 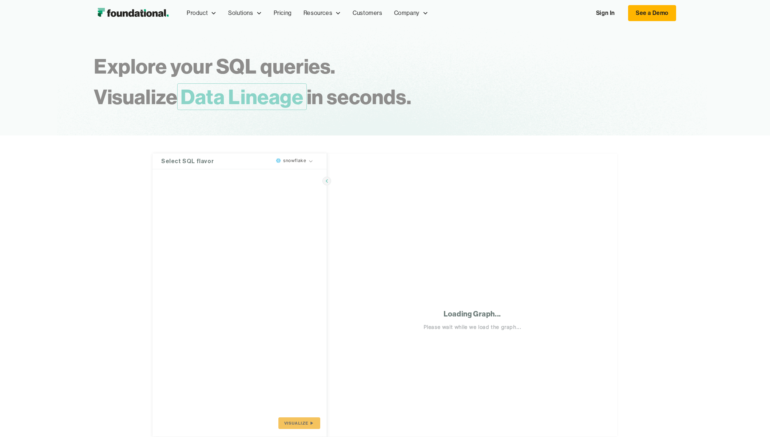 I want to click on span: Visualize, so click(x=296, y=423).